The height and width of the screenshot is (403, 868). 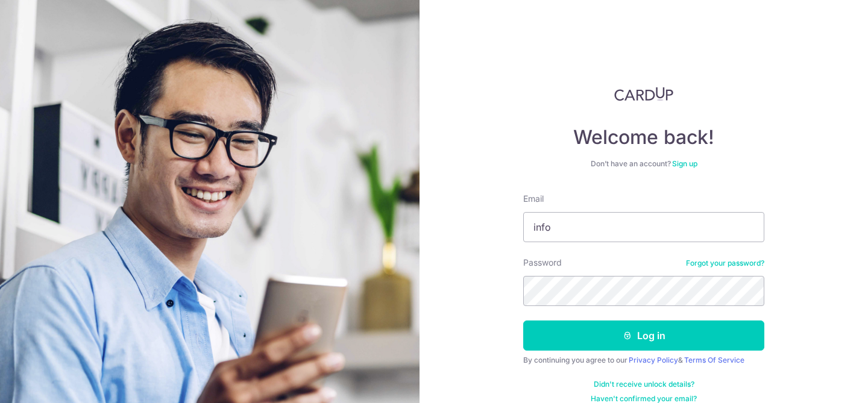 I want to click on input: Enter your Email, so click(x=644, y=227).